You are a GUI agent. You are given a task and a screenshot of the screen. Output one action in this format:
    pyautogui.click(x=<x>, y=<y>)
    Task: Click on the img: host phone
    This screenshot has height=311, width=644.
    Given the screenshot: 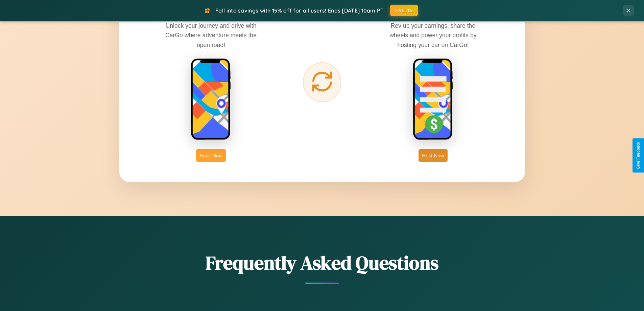 What is the action you would take?
    pyautogui.click(x=433, y=99)
    